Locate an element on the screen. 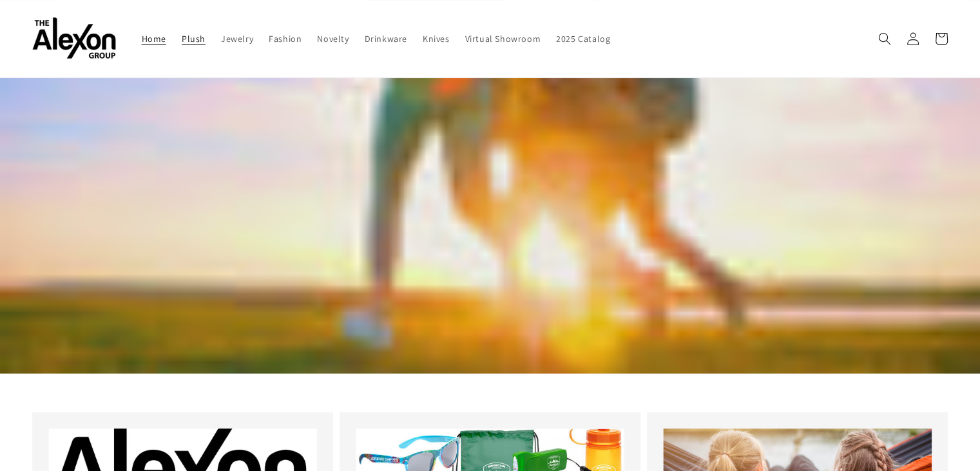  span: Jewelry is located at coordinates (237, 39).